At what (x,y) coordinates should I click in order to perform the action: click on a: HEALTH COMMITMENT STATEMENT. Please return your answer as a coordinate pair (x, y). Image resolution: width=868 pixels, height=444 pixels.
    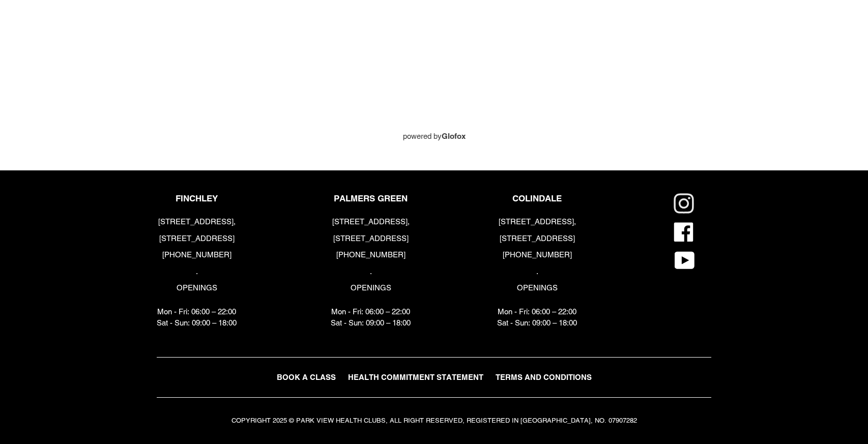
    Looking at the image, I should click on (416, 377).